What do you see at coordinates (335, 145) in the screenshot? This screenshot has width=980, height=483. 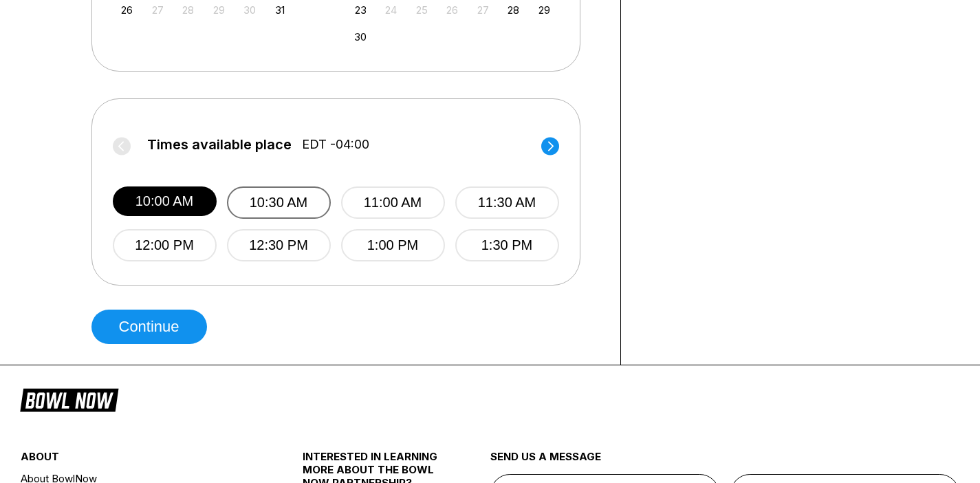 I see `span: EDT -04:00` at bounding box center [335, 145].